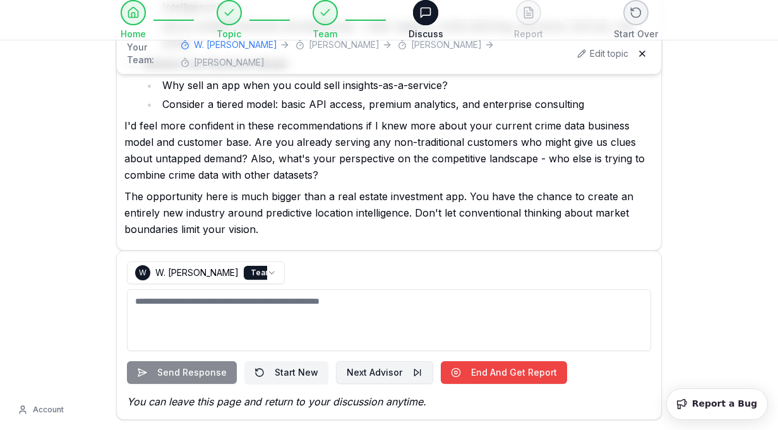 The width and height of the screenshot is (778, 430). I want to click on span: Discuss, so click(426, 34).